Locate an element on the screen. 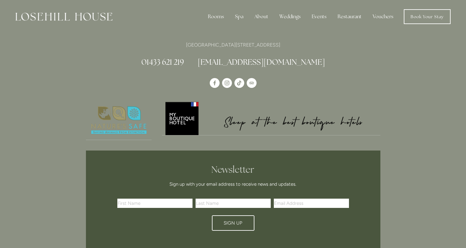  div: Weddings is located at coordinates (290, 17).